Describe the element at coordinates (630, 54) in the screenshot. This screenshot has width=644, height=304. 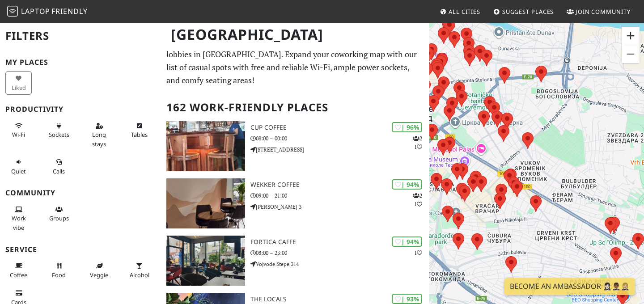
I see `button: Zoom out` at that location.